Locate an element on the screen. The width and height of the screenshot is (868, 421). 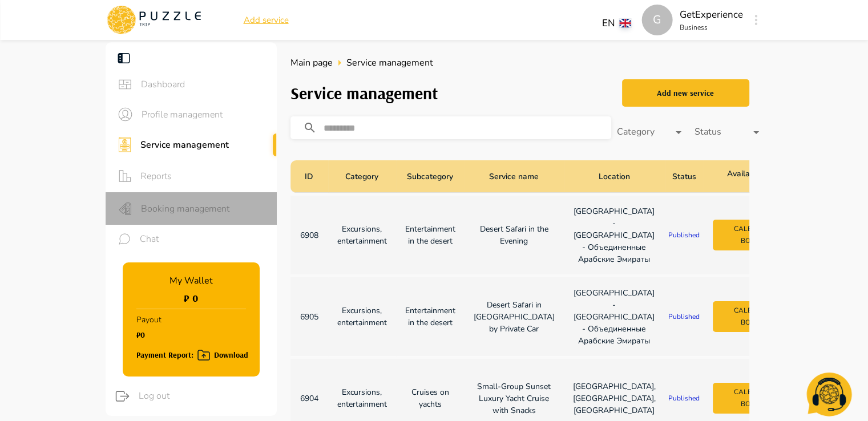
p: ID is located at coordinates (309, 176).